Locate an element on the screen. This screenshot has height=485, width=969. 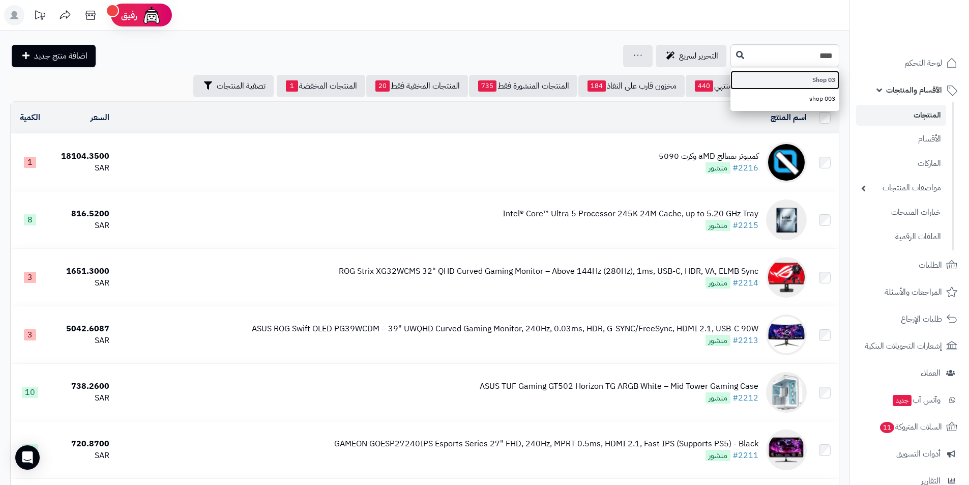
span: 440 is located at coordinates (704, 86).